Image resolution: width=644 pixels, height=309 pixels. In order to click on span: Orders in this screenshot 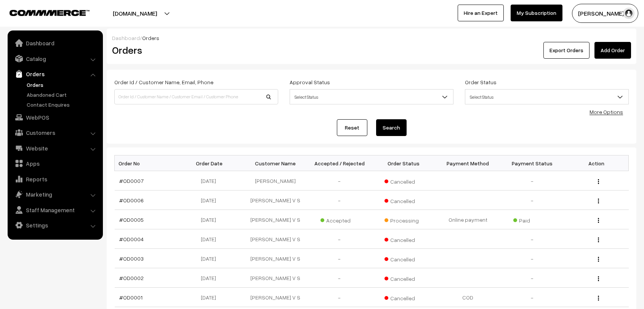, I will do `click(151, 38)`.